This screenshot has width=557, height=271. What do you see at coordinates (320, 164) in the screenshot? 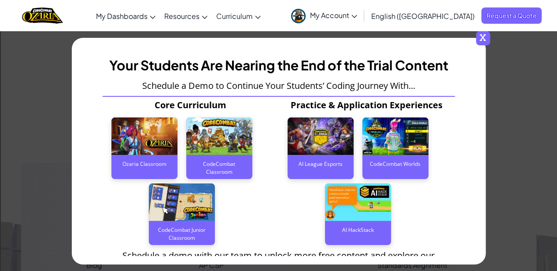
I see `div: AI League Esports` at bounding box center [320, 164].